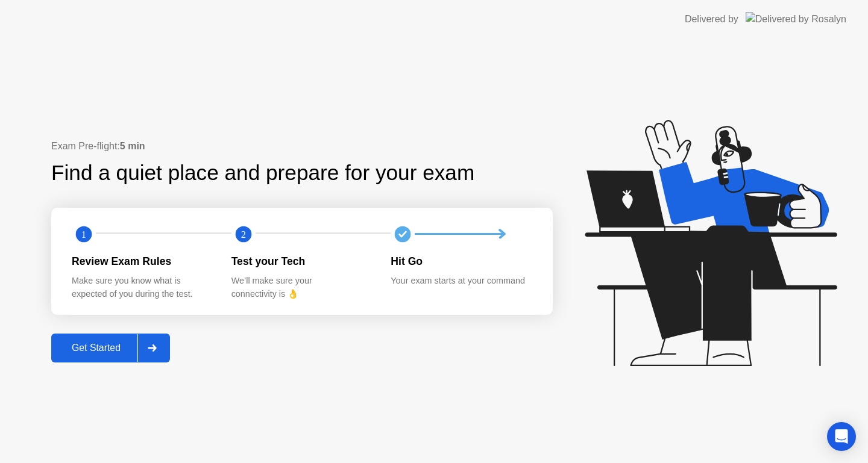 This screenshot has height=463, width=868. What do you see at coordinates (110, 348) in the screenshot?
I see `button: Get Started` at bounding box center [110, 348].